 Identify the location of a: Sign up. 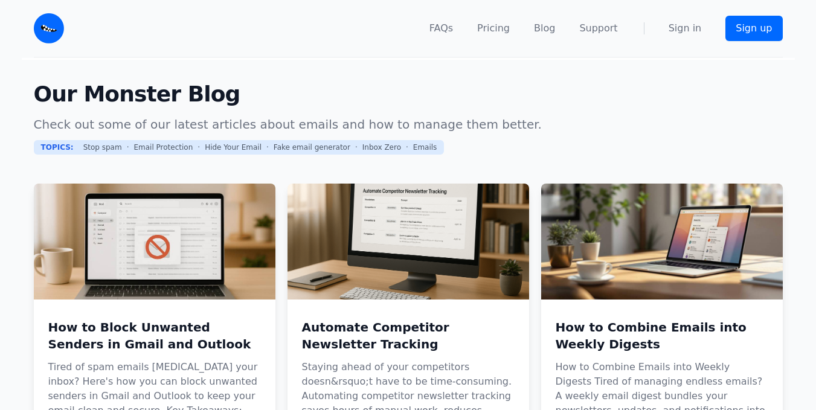
(754, 28).